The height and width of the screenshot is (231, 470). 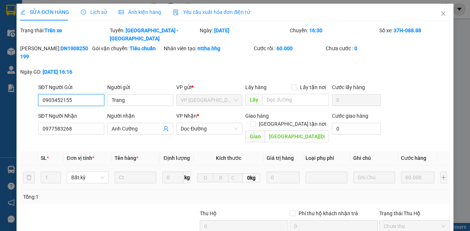 I want to click on div: Ngày GD:, so click(x=55, y=72).